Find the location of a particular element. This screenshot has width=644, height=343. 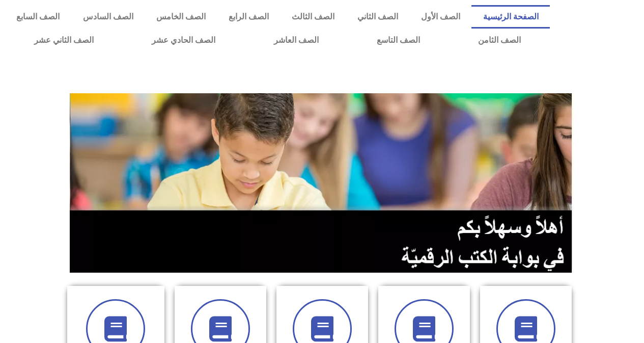

a: الصف السابع is located at coordinates (38, 17).